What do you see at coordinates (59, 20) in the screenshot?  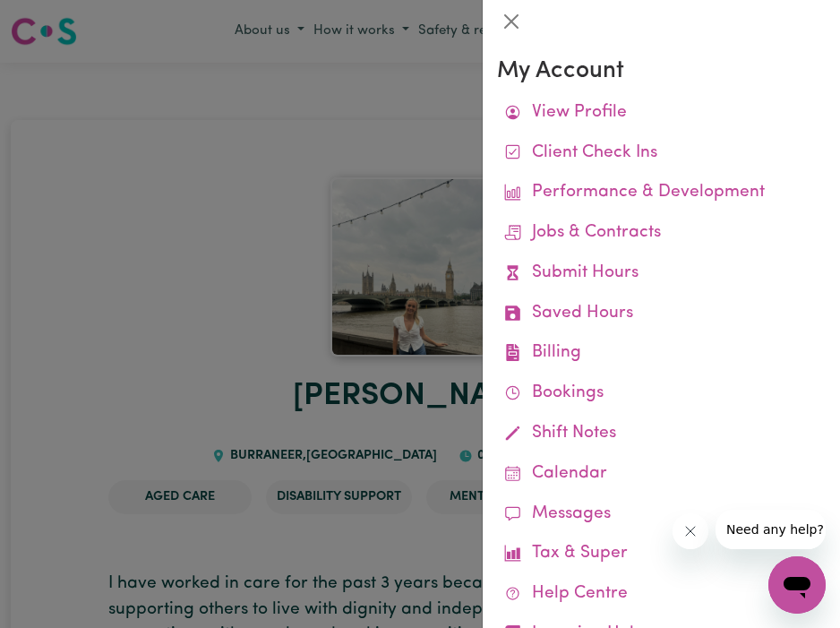 I see `span: Need any help?` at bounding box center [59, 20].